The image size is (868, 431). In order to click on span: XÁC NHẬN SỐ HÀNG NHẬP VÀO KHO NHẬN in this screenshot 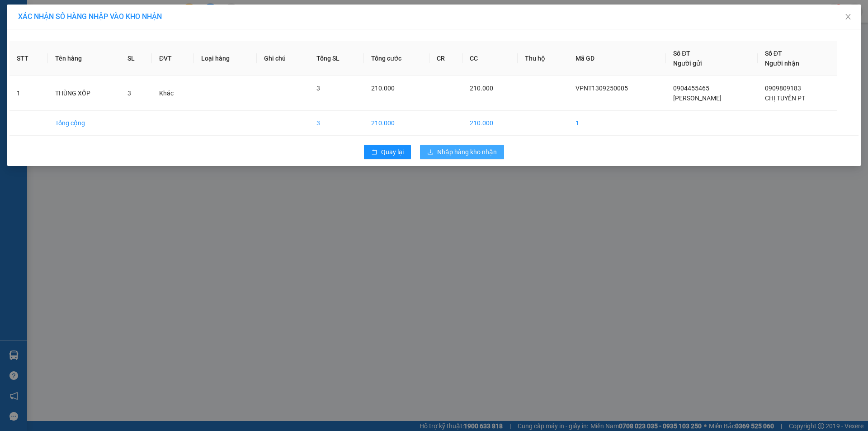, I will do `click(90, 16)`.